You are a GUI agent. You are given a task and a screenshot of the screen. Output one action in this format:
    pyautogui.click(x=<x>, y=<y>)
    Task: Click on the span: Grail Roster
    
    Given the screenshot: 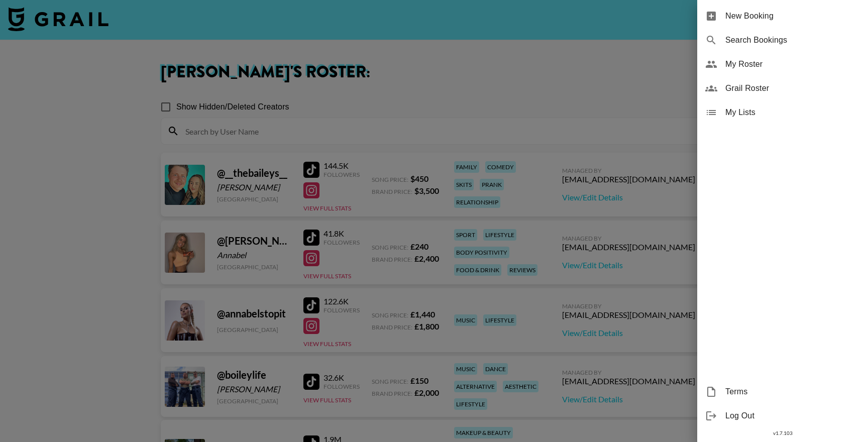 What is the action you would take?
    pyautogui.click(x=793, y=89)
    